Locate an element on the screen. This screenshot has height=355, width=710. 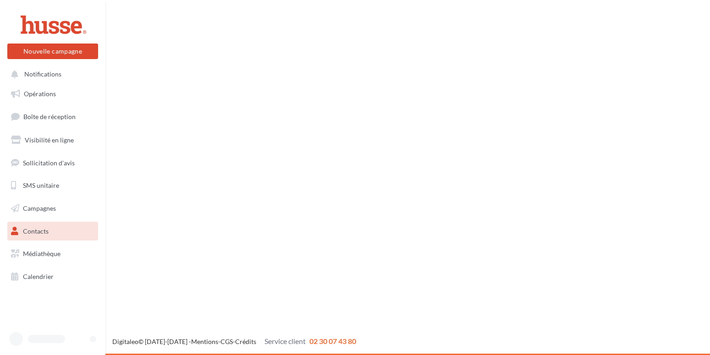
a: Contacts is located at coordinates (53, 231).